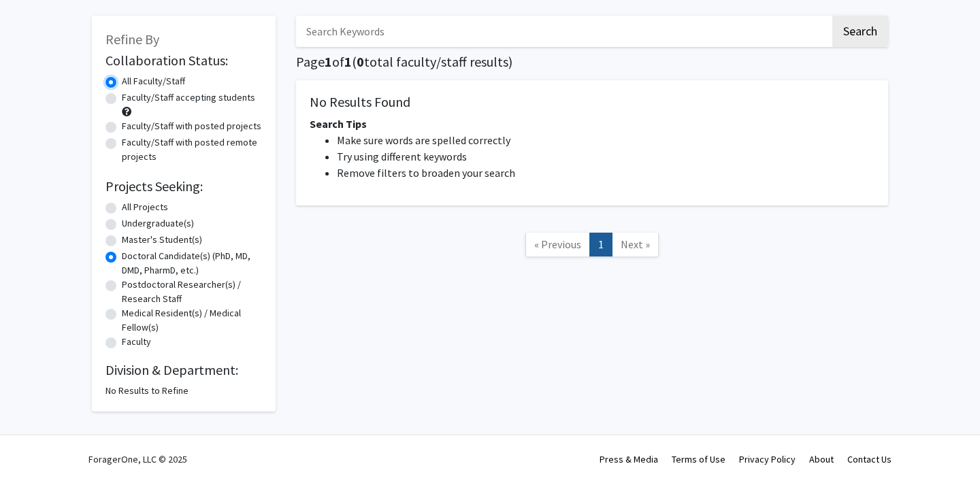 This screenshot has height=483, width=980. I want to click on label: Undergraduate(s), so click(158, 223).